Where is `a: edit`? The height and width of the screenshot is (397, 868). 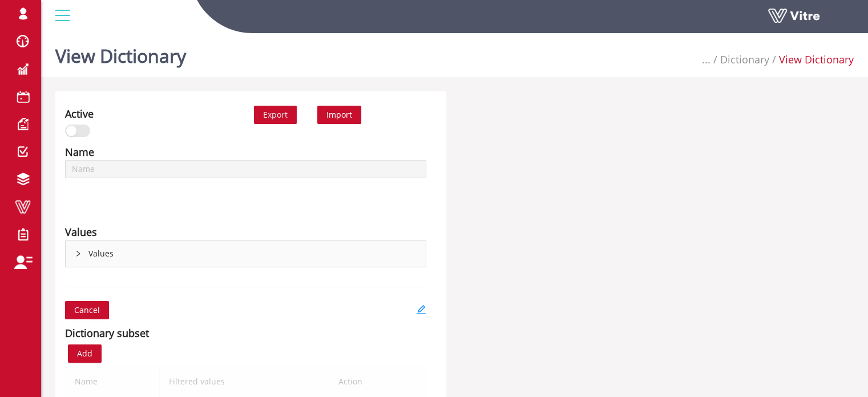 a: edit is located at coordinates (421, 310).